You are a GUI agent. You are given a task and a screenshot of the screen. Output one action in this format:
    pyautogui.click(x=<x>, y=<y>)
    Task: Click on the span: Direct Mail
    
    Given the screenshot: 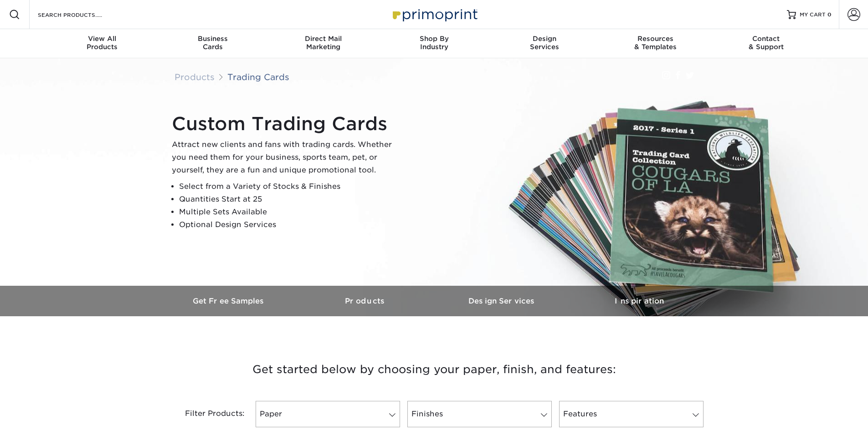 What is the action you would take?
    pyautogui.click(x=323, y=39)
    